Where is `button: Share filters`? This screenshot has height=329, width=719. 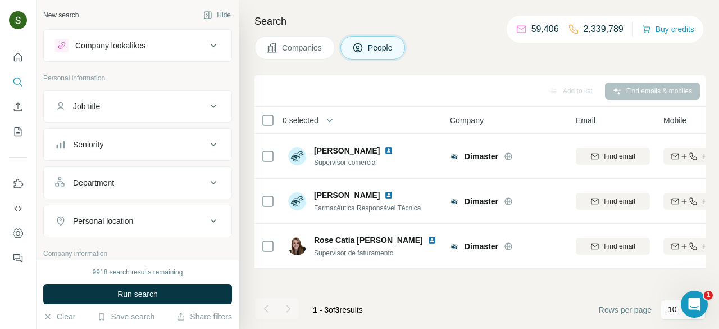
button: Share filters is located at coordinates (204, 316).